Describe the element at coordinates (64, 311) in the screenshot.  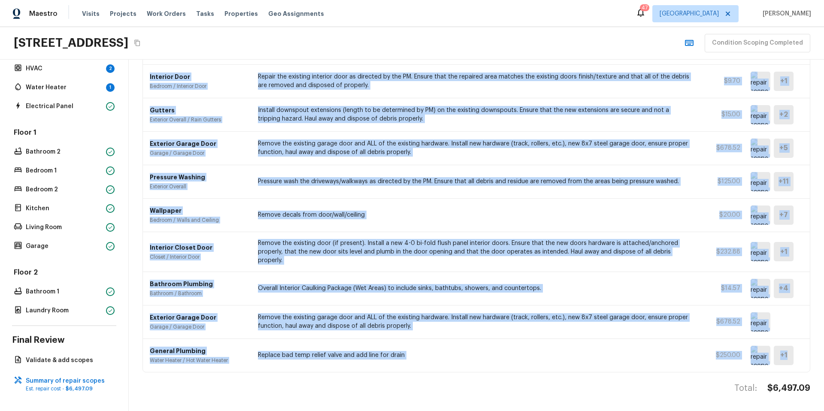
I see `p: Laundry Room` at that location.